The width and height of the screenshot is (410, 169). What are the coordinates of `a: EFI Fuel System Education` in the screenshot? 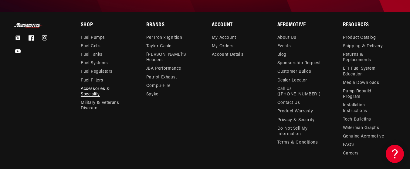 It's located at (366, 72).